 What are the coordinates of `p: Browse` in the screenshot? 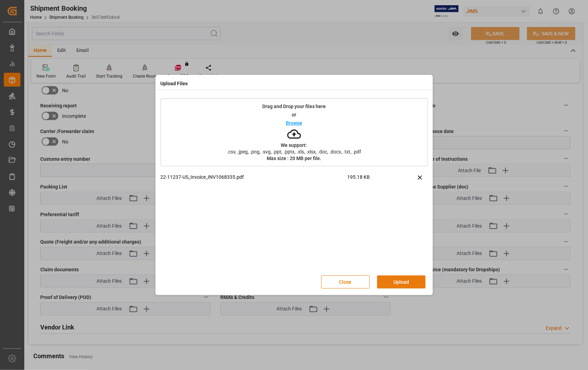 It's located at (294, 123).